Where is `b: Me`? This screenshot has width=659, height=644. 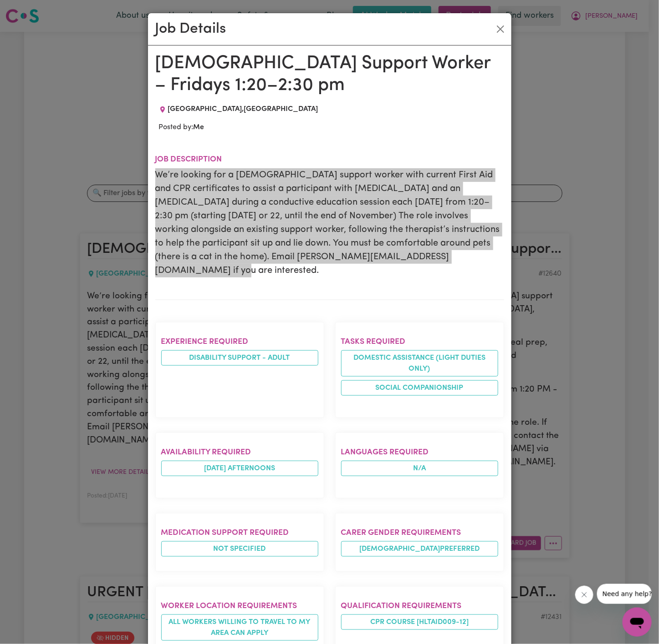
b: Me is located at coordinates (199, 128).